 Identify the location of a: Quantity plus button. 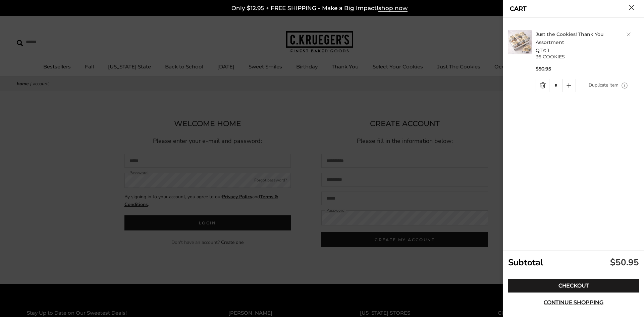
(569, 86).